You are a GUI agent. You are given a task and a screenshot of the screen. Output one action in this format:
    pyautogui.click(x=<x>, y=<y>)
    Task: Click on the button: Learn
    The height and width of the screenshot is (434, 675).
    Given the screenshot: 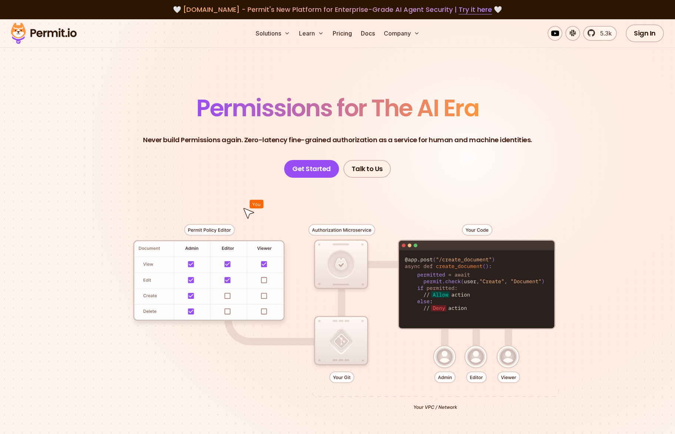 What is the action you would take?
    pyautogui.click(x=311, y=33)
    